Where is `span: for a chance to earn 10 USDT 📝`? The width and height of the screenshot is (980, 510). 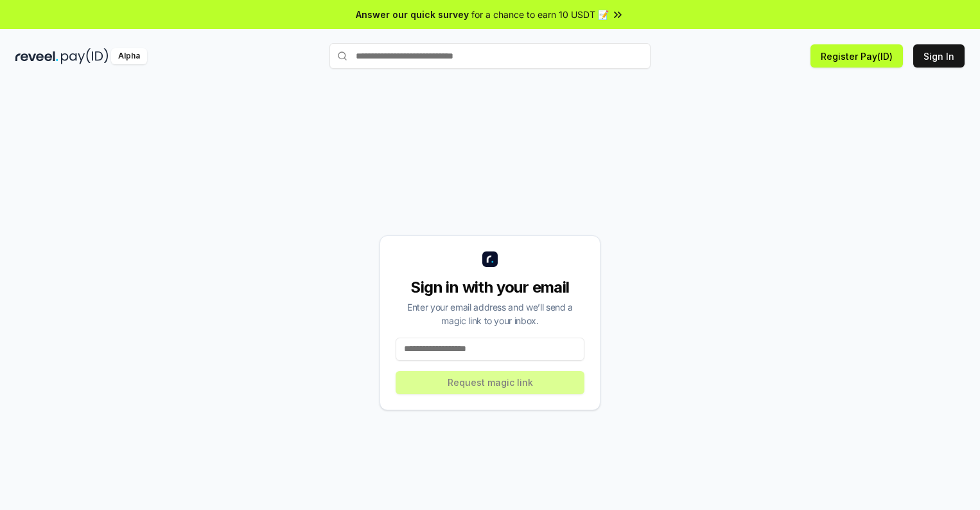
span: for a chance to earn 10 USDT 📝 is located at coordinates (540, 15).